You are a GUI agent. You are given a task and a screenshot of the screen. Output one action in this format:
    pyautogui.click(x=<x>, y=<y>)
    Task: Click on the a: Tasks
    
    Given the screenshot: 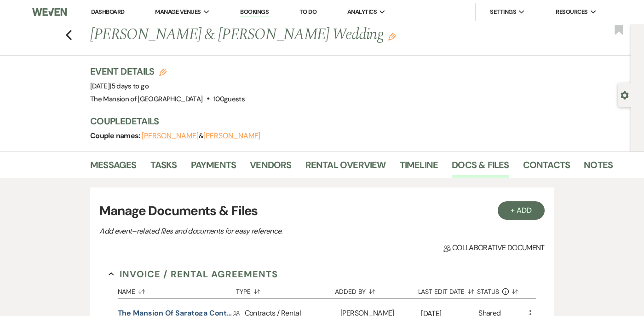 What is the action you would take?
    pyautogui.click(x=164, y=168)
    